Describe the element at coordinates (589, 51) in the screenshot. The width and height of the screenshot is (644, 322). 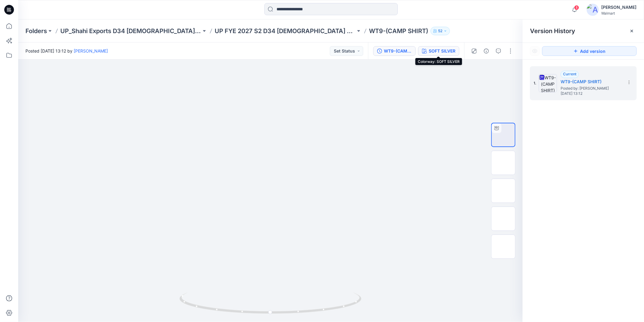
I see `button: Add version` at that location.